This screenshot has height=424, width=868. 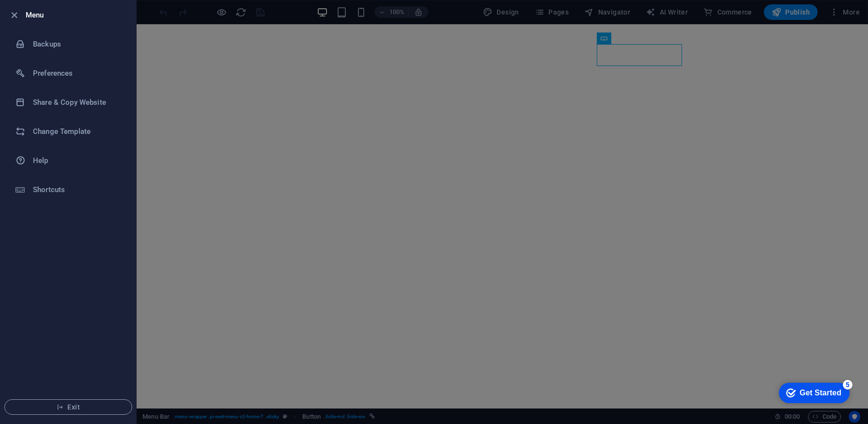 I want to click on a: Help, so click(x=68, y=160).